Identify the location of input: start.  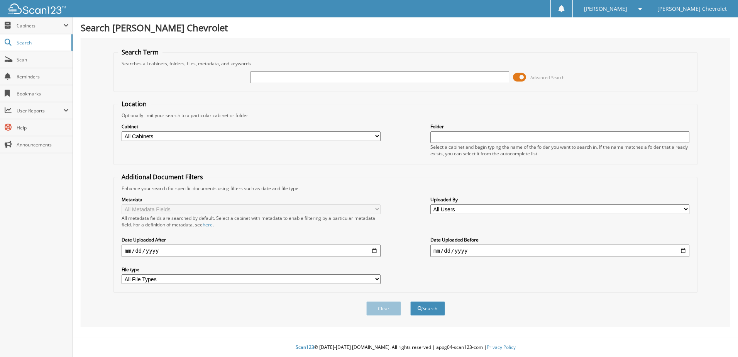
(251, 251).